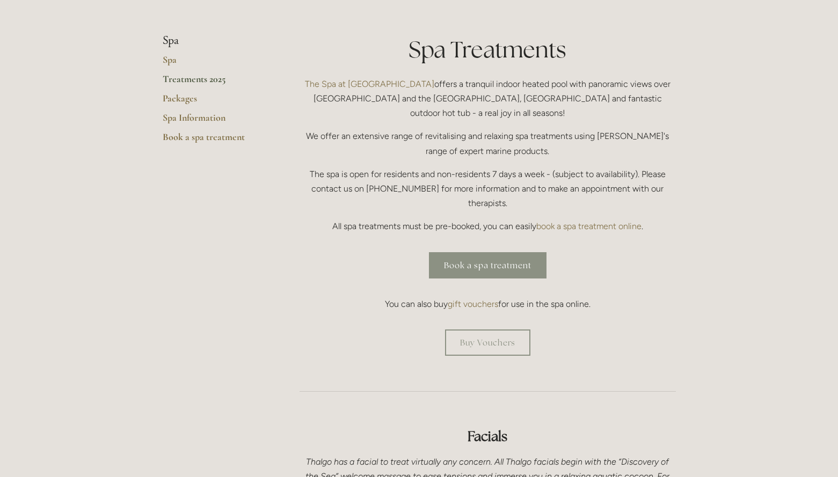 The height and width of the screenshot is (477, 838). What do you see at coordinates (214, 102) in the screenshot?
I see `a: Packages` at bounding box center [214, 102].